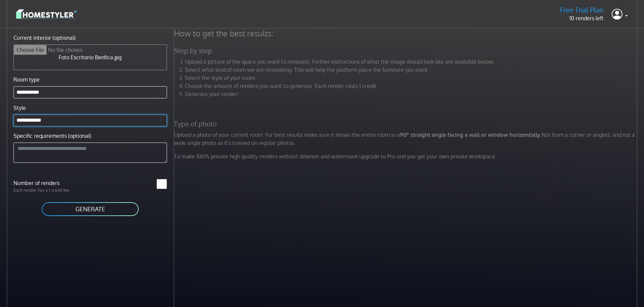 This screenshot has height=307, width=644. I want to click on strong: 90° straight angle facing a wall or window horizontally., so click(471, 135).